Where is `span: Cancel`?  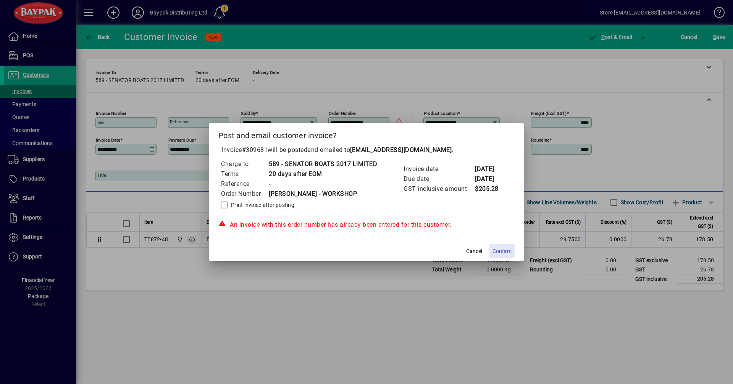
span: Cancel is located at coordinates (474, 251).